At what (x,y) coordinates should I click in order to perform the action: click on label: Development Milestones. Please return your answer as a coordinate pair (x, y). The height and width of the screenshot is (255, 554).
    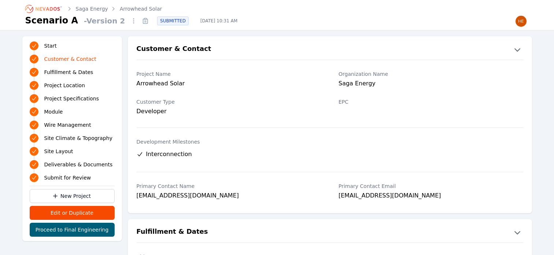
    Looking at the image, I should click on (330, 142).